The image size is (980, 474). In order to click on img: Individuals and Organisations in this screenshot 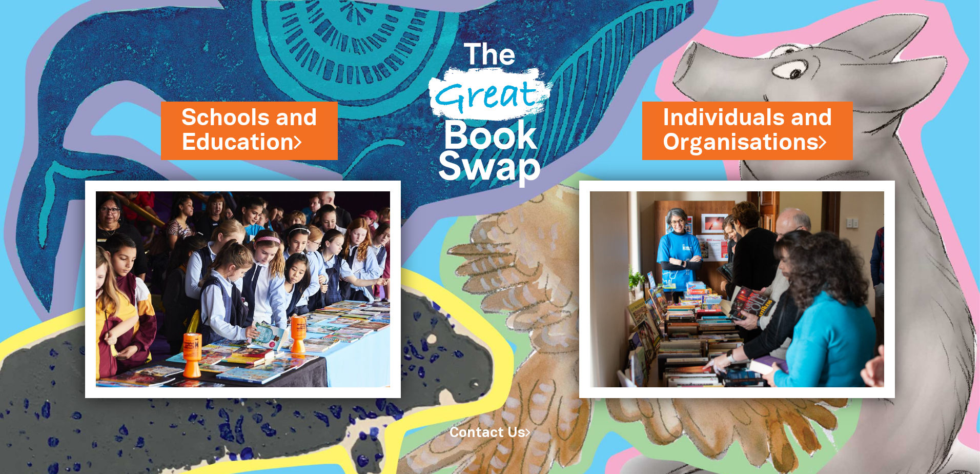, I will do `click(737, 290)`.